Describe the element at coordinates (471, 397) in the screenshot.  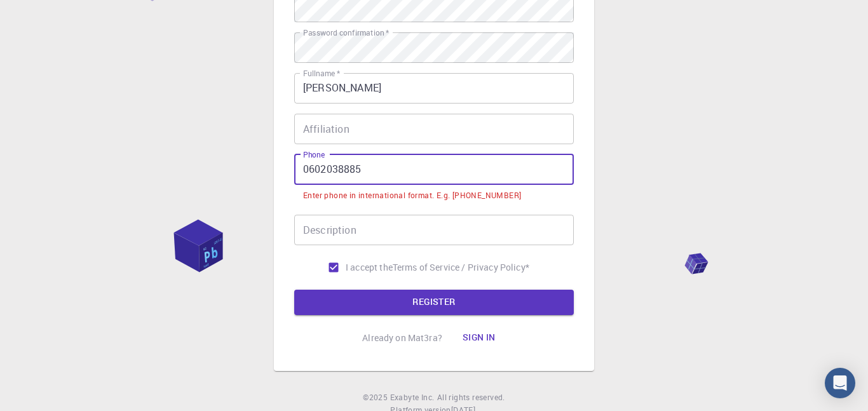
I see `span: All rights reserved.` at that location.